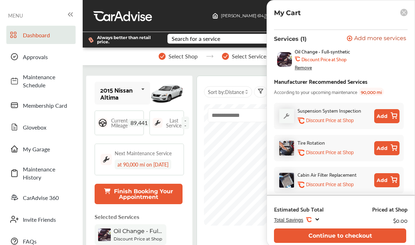 The width and height of the screenshot is (415, 245). Describe the element at coordinates (41, 35) in the screenshot. I see `a: Dashboard` at that location.